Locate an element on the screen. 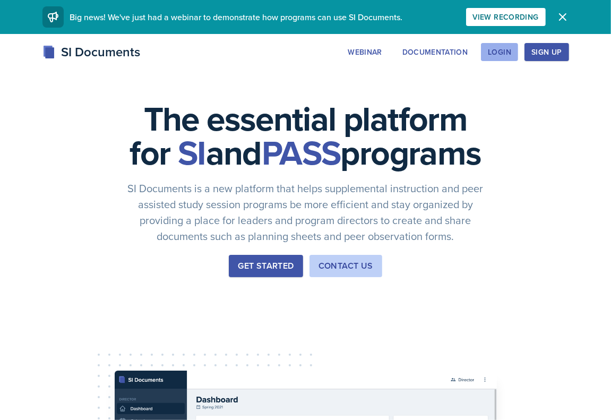 Image resolution: width=611 pixels, height=420 pixels. div: Login is located at coordinates (500, 52).